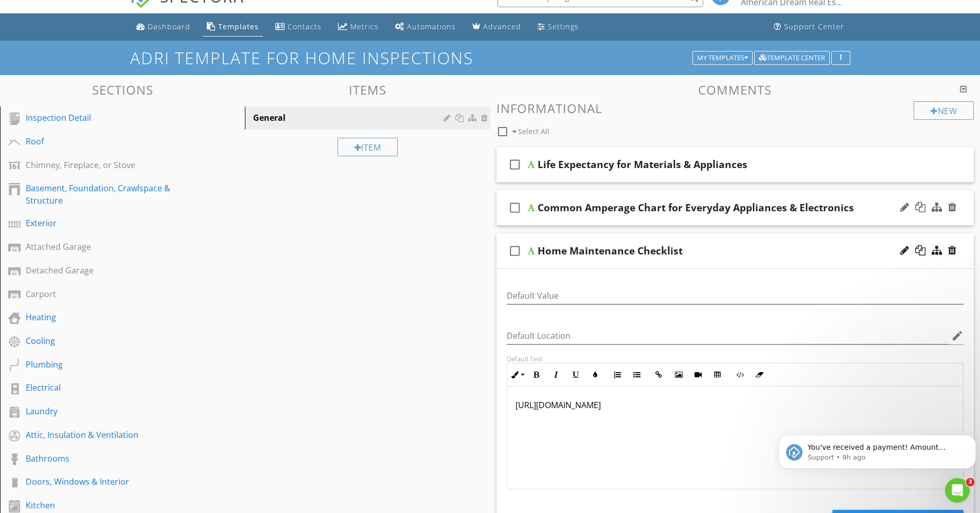 The width and height of the screenshot is (980, 513). Describe the element at coordinates (809, 26) in the screenshot. I see `a: Support Center` at that location.